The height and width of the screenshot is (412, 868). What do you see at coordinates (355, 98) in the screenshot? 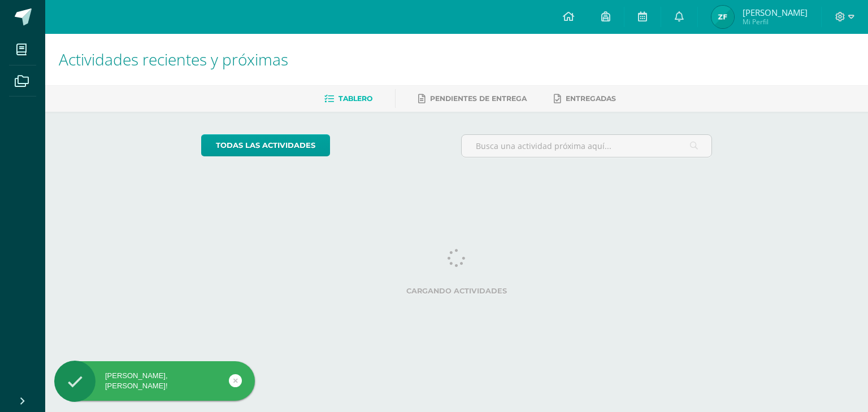
I see `span: Tablero` at bounding box center [355, 98].